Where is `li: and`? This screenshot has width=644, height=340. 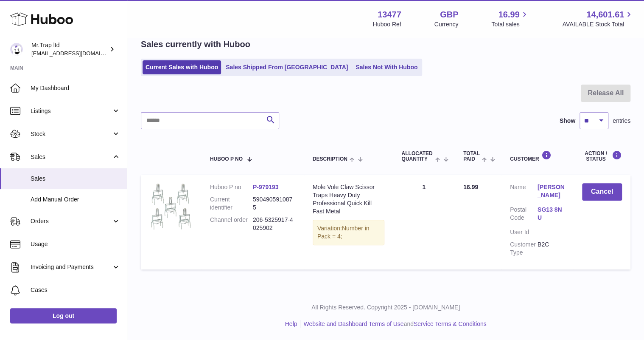 li: and is located at coordinates (393, 323).